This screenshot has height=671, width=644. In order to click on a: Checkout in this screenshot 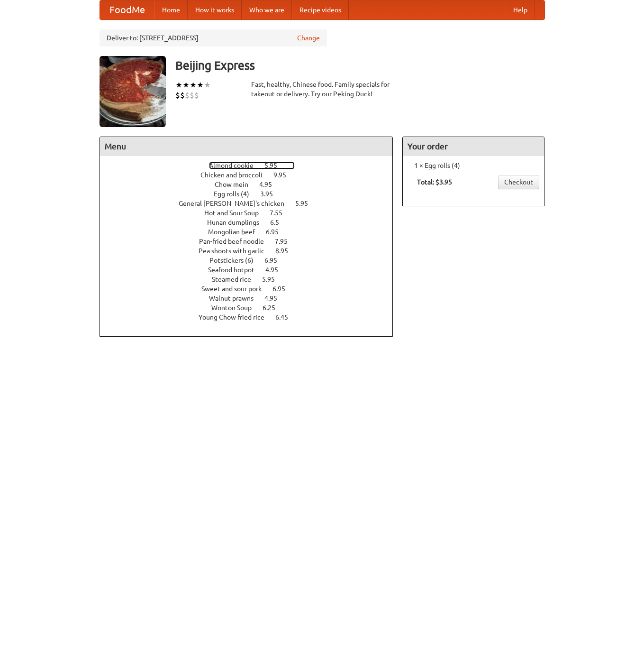, I will do `click(519, 182)`.